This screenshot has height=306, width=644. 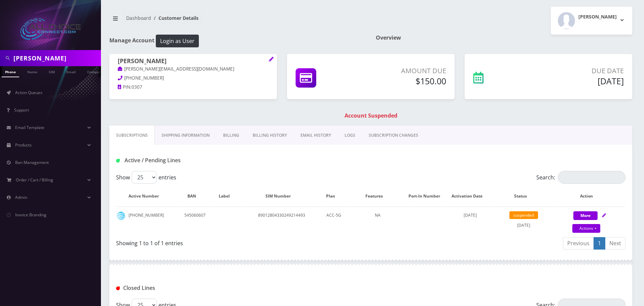 I want to click on span: Action Queues, so click(x=29, y=92).